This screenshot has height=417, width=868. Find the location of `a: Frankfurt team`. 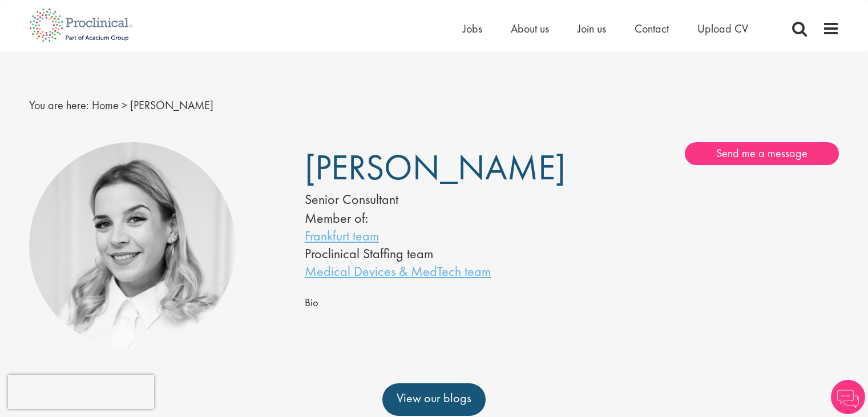

a: Frankfurt team is located at coordinates (342, 235).